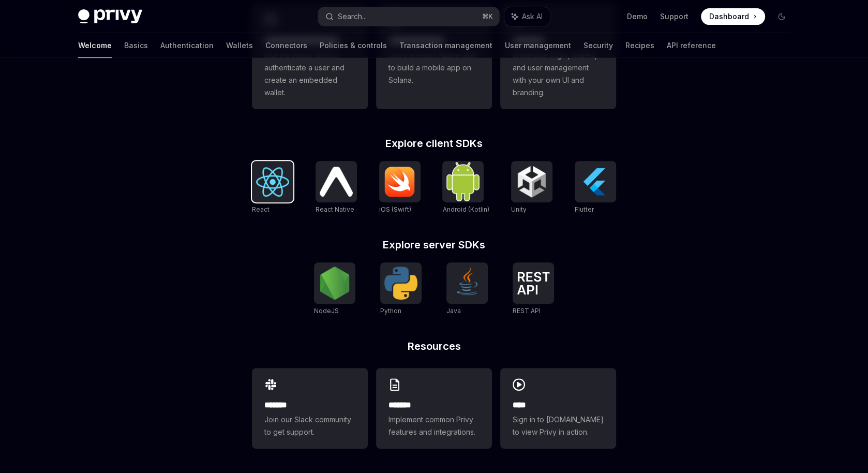  What do you see at coordinates (239, 45) in the screenshot?
I see `a: Wallets` at bounding box center [239, 45].